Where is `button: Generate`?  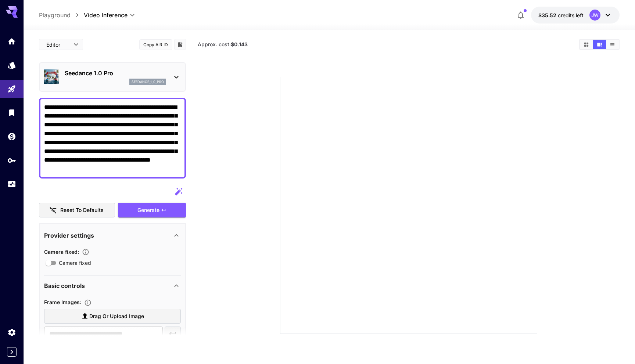 button: Generate is located at coordinates (152, 210).